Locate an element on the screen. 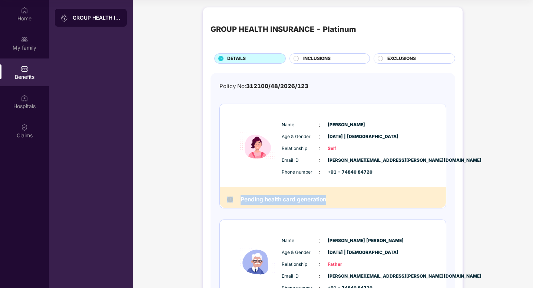 This screenshot has height=288, width=533. span: +91 - 74840 84720 is located at coordinates (346, 172).